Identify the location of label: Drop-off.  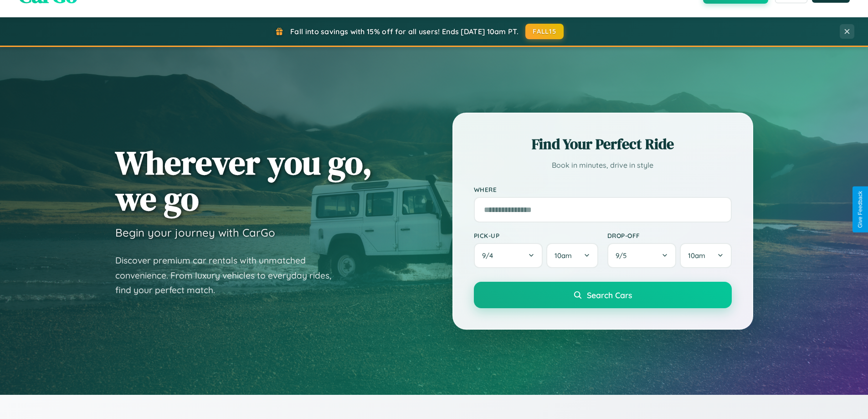
(669, 236).